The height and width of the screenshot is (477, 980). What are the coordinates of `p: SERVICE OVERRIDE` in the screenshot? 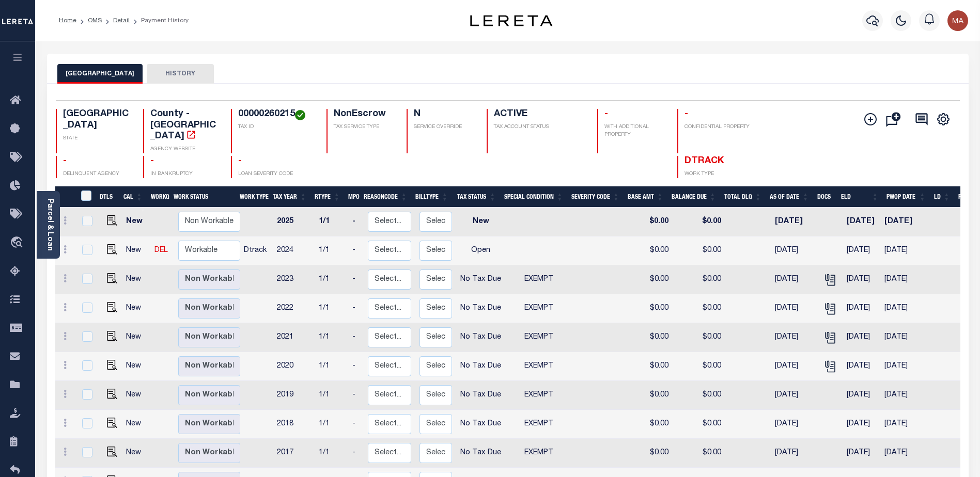 It's located at (444, 127).